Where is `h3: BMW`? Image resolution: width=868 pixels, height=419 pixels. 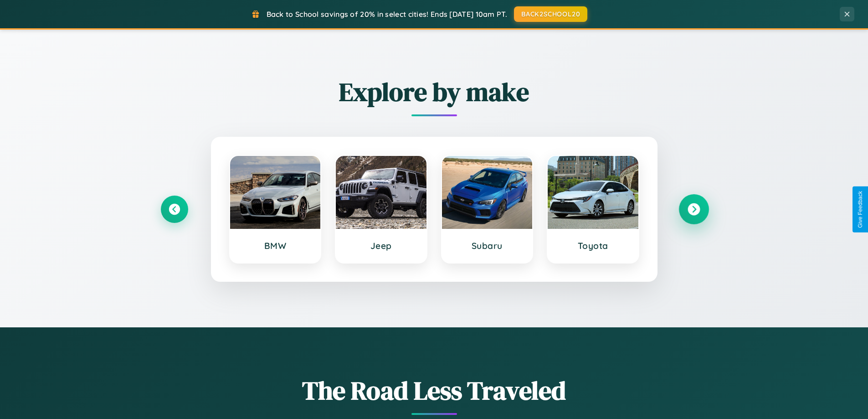 h3: BMW is located at coordinates (275, 246).